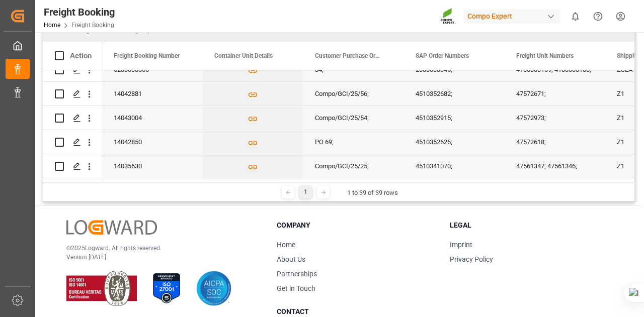  What do you see at coordinates (454, 118) in the screenshot?
I see `div: 4510352915;` at bounding box center [454, 118].